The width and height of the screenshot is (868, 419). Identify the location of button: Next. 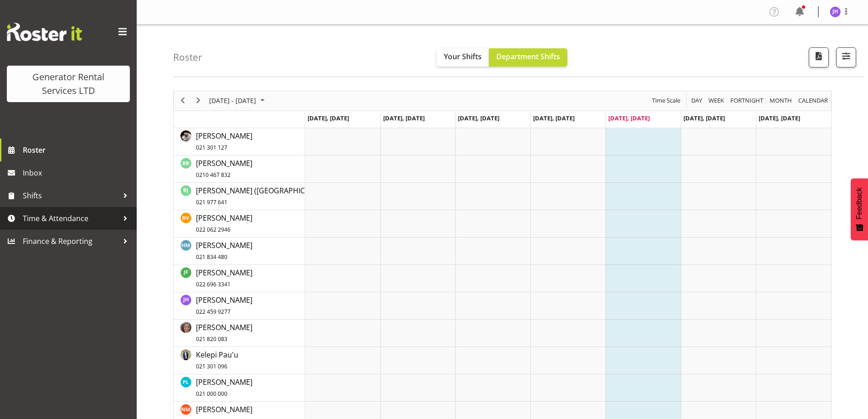
(198, 101).